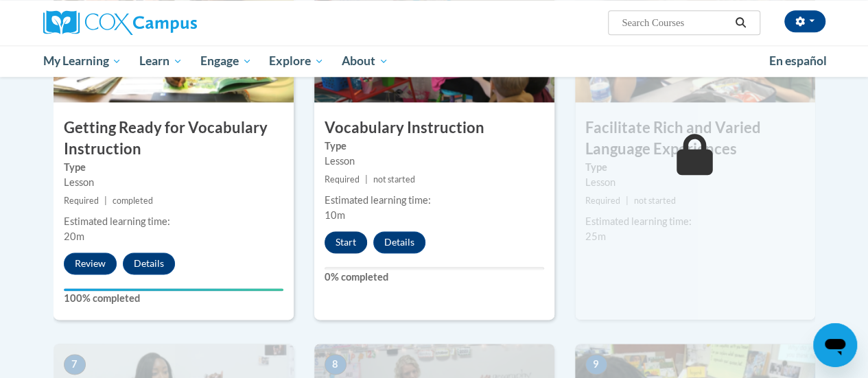 The height and width of the screenshot is (378, 868). What do you see at coordinates (90, 264) in the screenshot?
I see `button: Review` at bounding box center [90, 264].